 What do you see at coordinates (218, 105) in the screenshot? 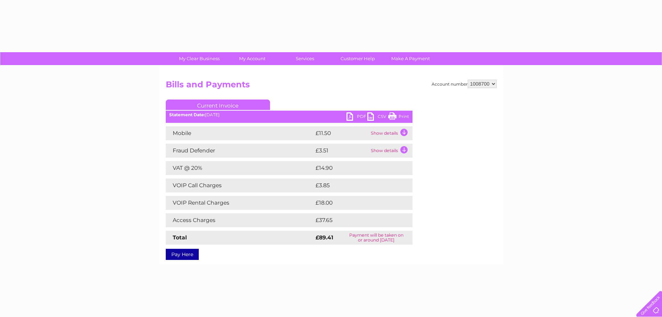
I see `a: Current Invoice` at bounding box center [218, 105].